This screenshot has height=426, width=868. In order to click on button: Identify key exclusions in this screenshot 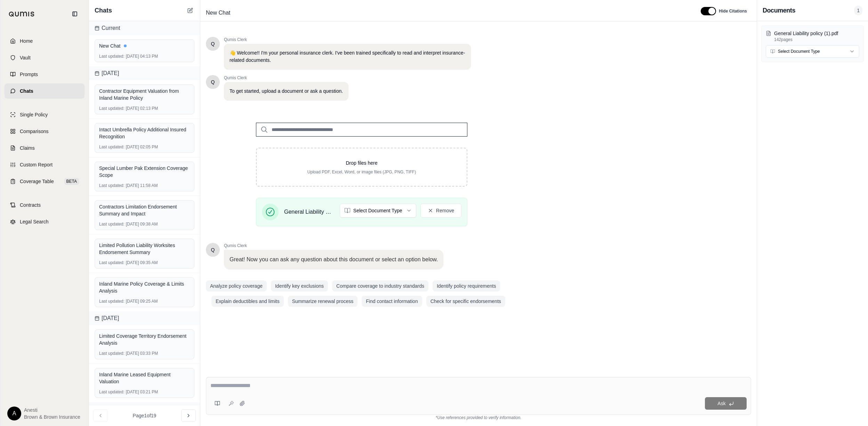, I will do `click(299, 286)`.